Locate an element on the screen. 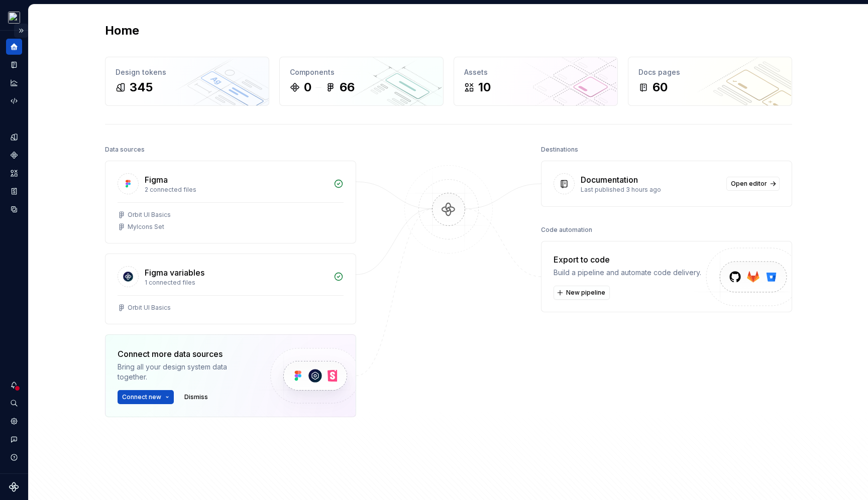 Image resolution: width=868 pixels, height=500 pixels. div: Export to code is located at coordinates (627, 259).